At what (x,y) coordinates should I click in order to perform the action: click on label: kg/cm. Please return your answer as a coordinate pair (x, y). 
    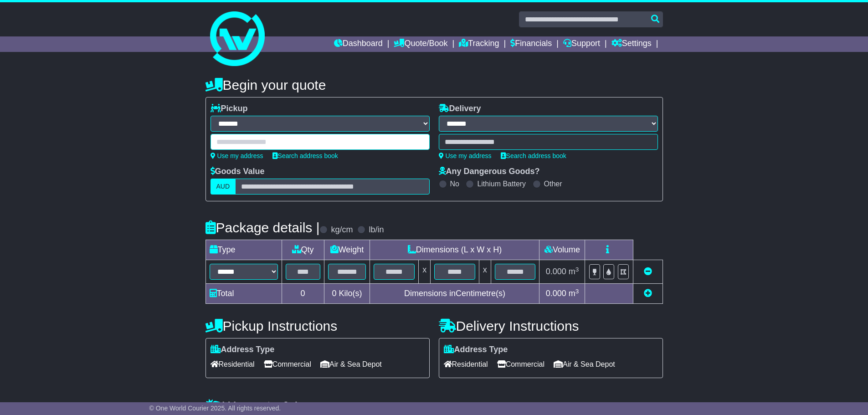
    Looking at the image, I should click on (342, 230).